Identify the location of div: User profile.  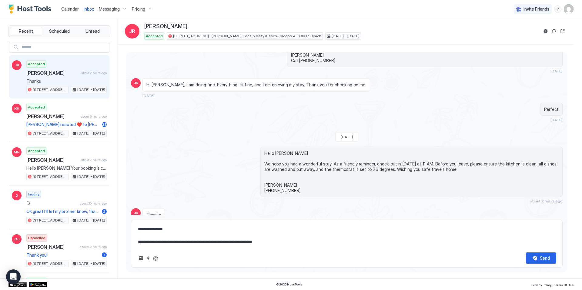
(569, 9).